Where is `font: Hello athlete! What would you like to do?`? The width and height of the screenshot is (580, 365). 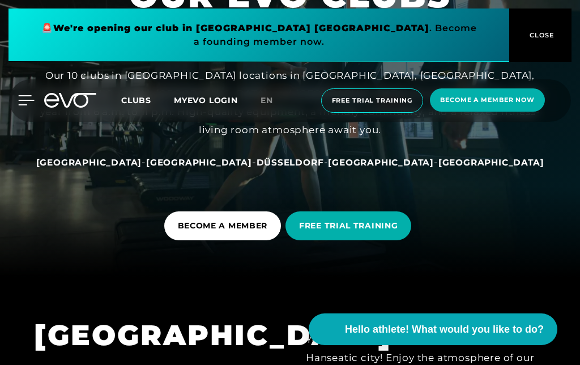 font: Hello athlete! What would you like to do? is located at coordinates (444, 329).